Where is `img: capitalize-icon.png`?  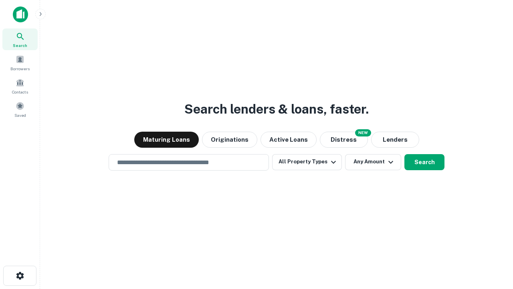 img: capitalize-icon.png is located at coordinates (20, 14).